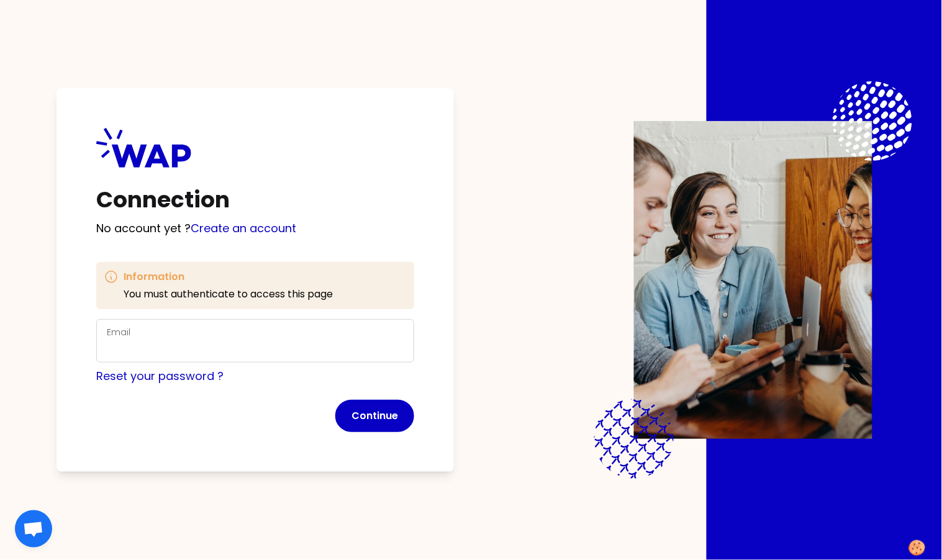 The image size is (942, 560). What do you see at coordinates (255, 228) in the screenshot?
I see `p: No account yet ?` at bounding box center [255, 228].